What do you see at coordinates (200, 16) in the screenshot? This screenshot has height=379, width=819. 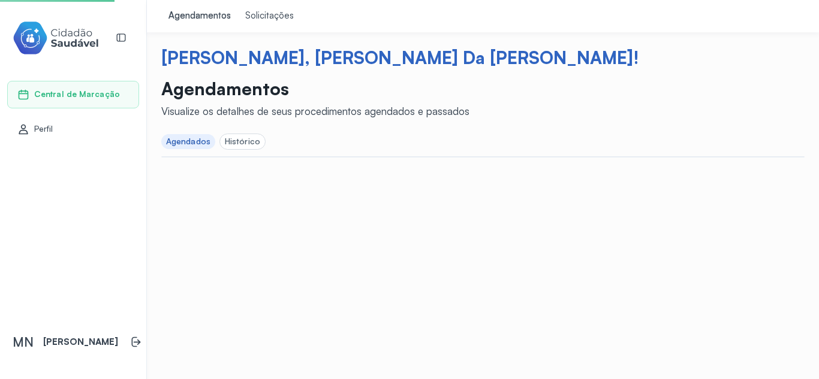 I see `div: Agendamentos` at bounding box center [200, 16].